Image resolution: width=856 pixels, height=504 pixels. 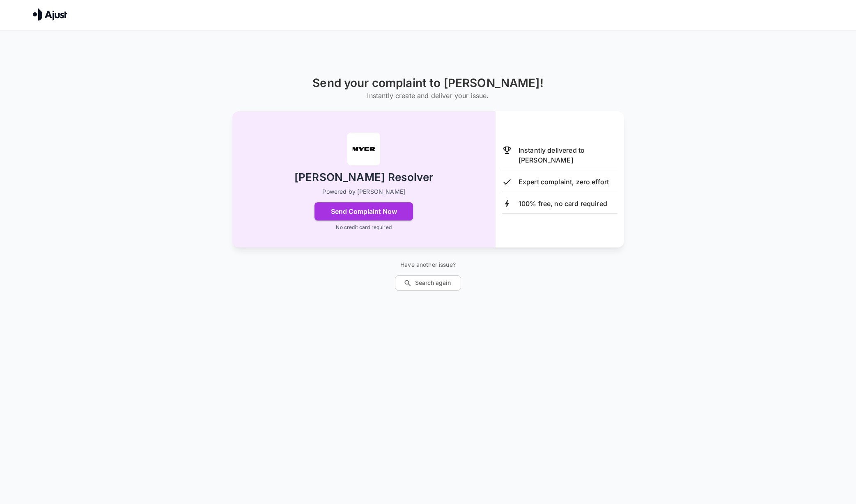 I want to click on p: Have another issue?, so click(x=428, y=264).